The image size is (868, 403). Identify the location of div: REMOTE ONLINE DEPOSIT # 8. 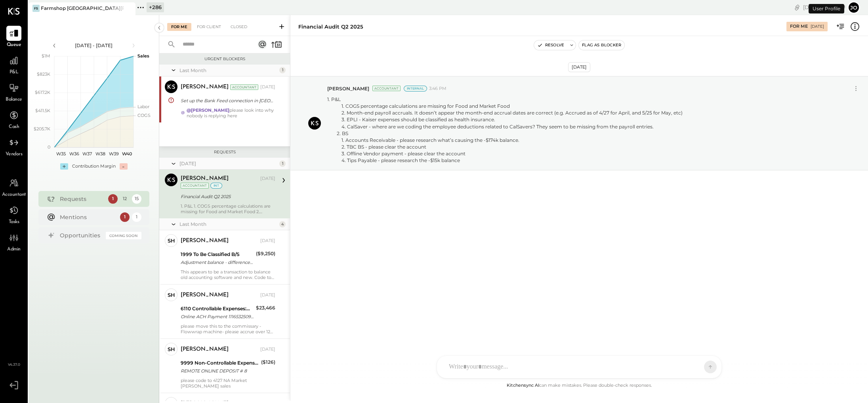
(219, 371).